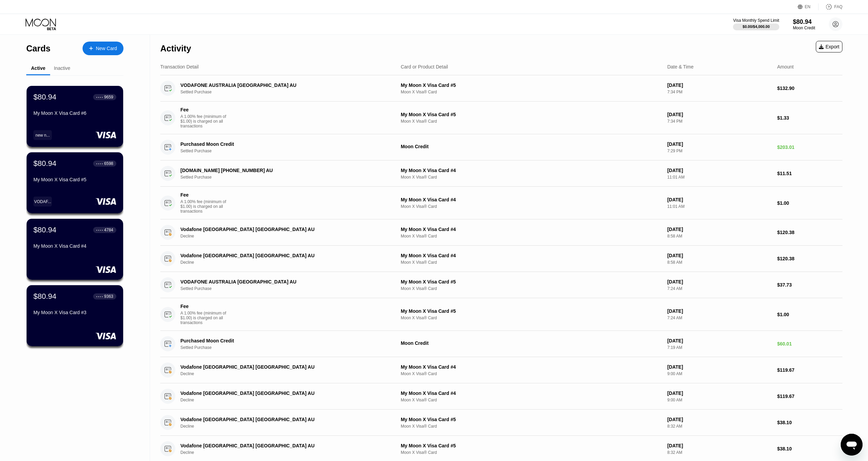  I want to click on div: $80.94● ● ● ●4784My Moon X Visa Card #4, so click(75, 249).